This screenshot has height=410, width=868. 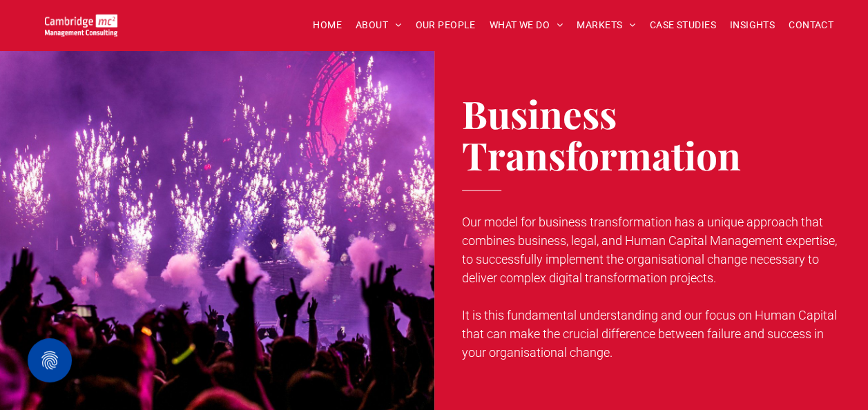 What do you see at coordinates (445, 24) in the screenshot?
I see `a: OUR PEOPLE` at bounding box center [445, 24].